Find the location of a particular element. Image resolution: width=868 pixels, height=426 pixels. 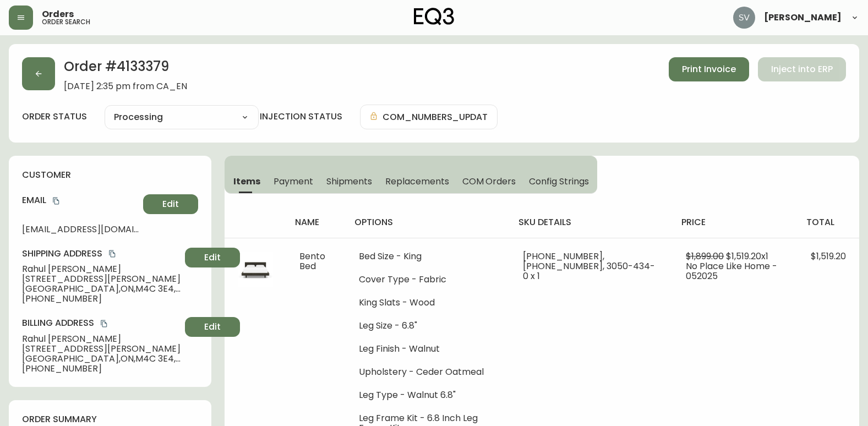

span: No Place Like Home - 052025 is located at coordinates (732, 271).